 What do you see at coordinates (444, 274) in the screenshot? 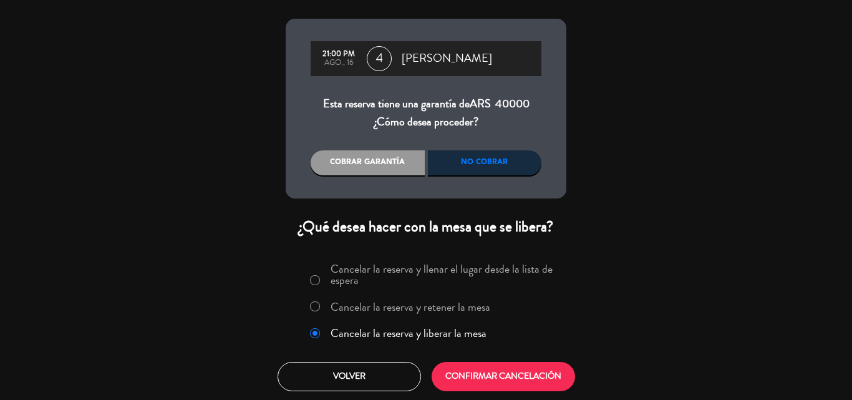
I see `label: Cancelar la reserva y llenar el lugar desde la lista de espera` at bounding box center [444, 274].